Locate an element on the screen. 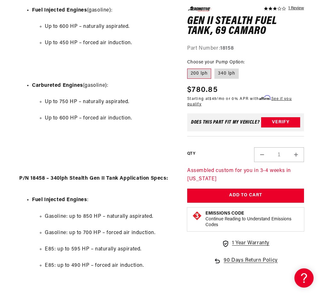  li: Up to 600 HP – naturally aspirated. is located at coordinates (108, 27).